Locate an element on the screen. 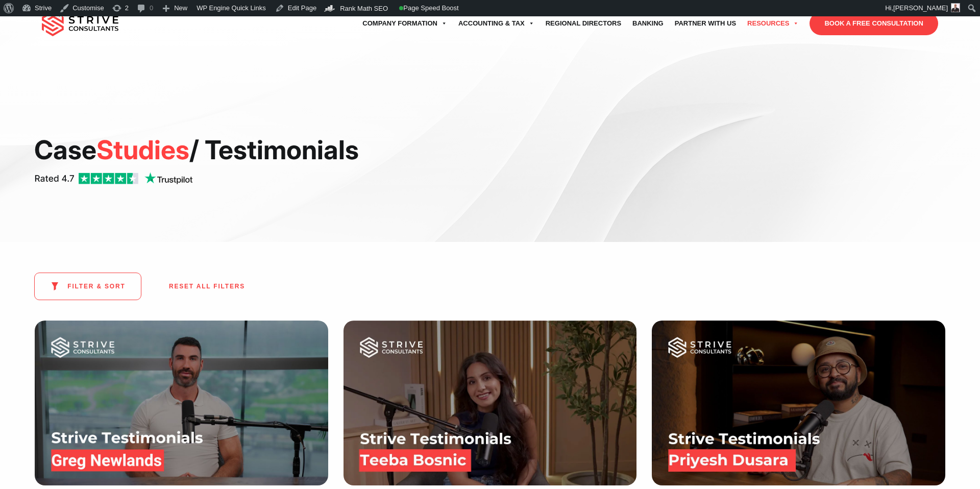  a: BOOK A FREE CONSULTATION is located at coordinates (873, 23).